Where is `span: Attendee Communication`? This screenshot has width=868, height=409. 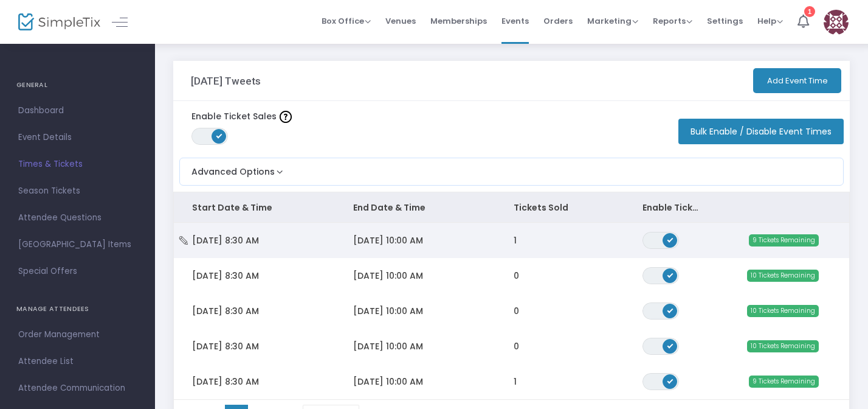
span: Attendee Communication is located at coordinates (77, 388).